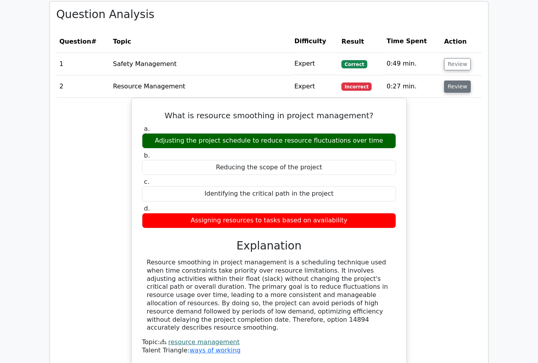 This screenshot has width=538, height=363. I want to click on span: Incorrect, so click(356, 86).